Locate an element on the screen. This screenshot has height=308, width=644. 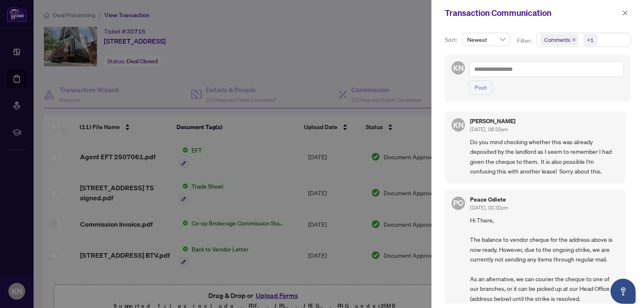
span: Newest is located at coordinates (486, 39).